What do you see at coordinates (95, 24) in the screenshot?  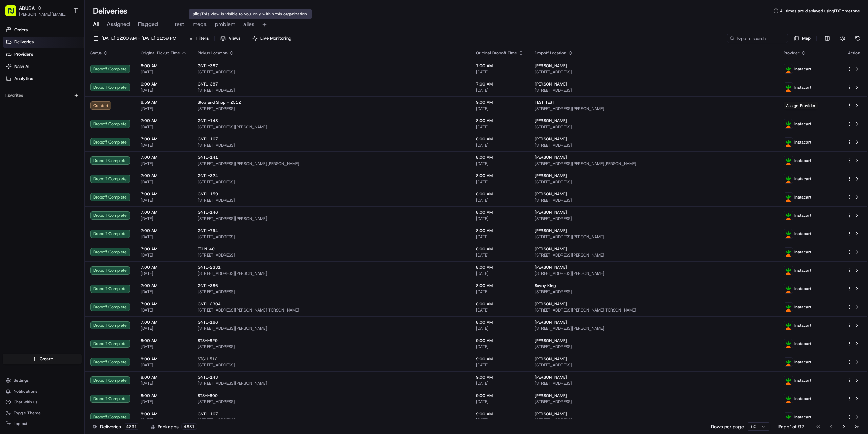 I see `span: All` at bounding box center [95, 24].